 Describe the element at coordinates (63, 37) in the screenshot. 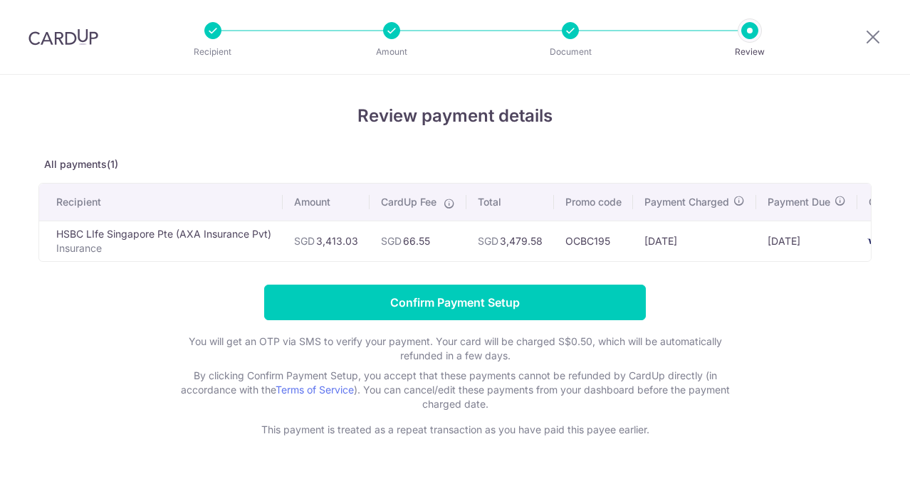

I see `img: CardUp` at that location.